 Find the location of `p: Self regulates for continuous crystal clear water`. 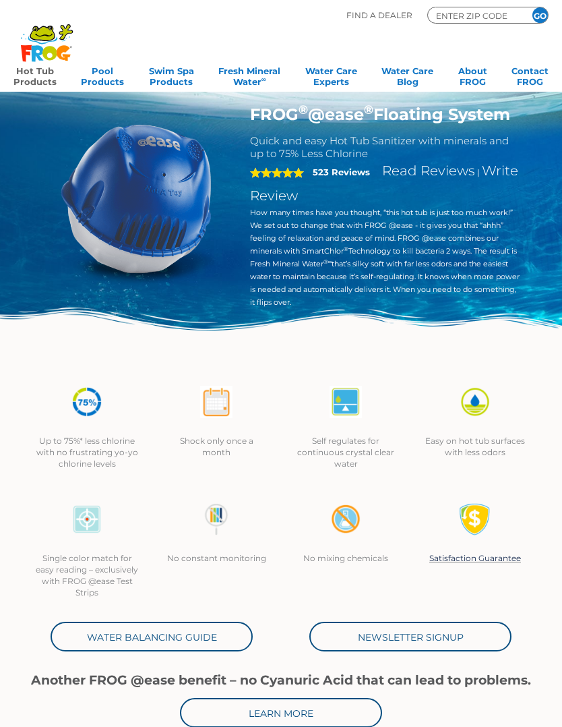

p: Self regulates for continuous crystal clear water is located at coordinates (346, 452).